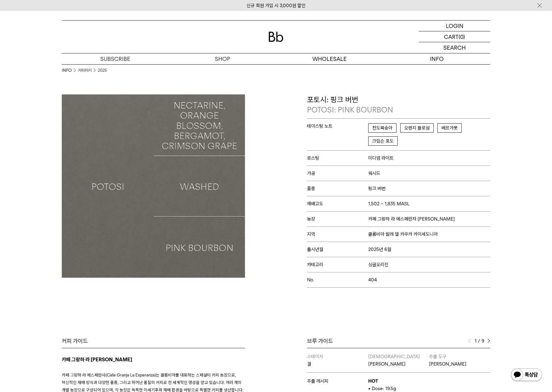 Image resolution: width=552 pixels, height=392 pixels. I want to click on p: WHOLESALE, so click(330, 59).